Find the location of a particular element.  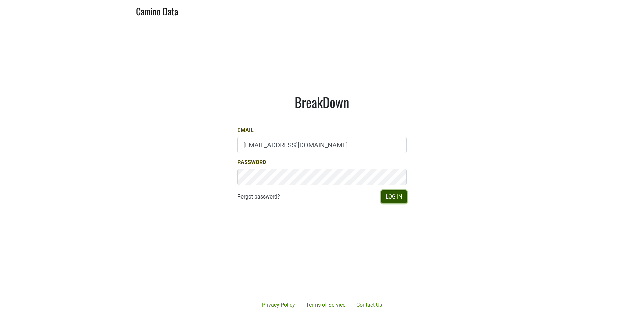

h1: BreakDown is located at coordinates (322, 102).